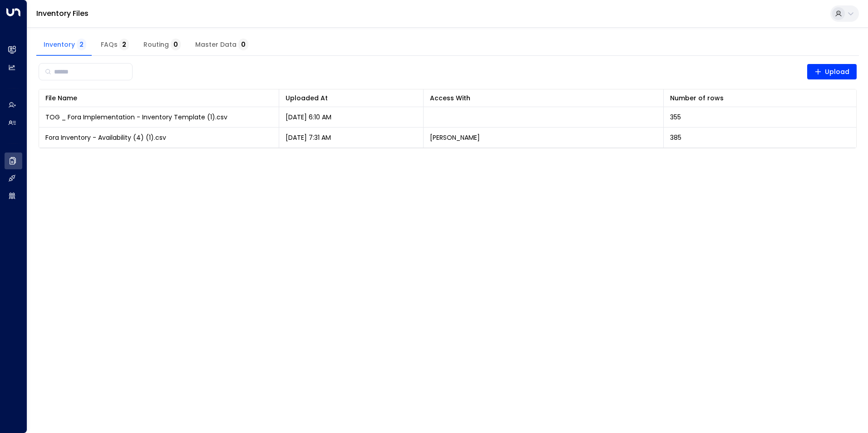 The height and width of the screenshot is (433, 868). What do you see at coordinates (65, 45) in the screenshot?
I see `span: Inventory` at bounding box center [65, 45].